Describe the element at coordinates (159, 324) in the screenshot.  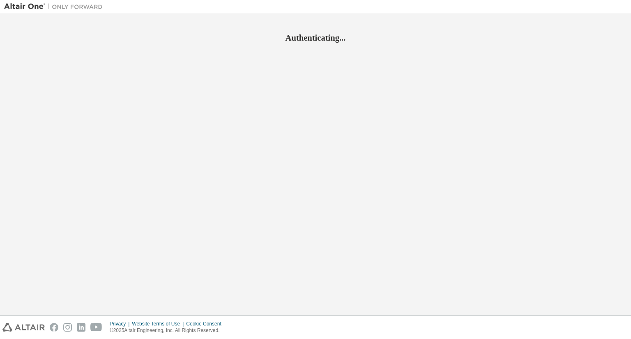
I see `div: Website Terms of Use` at that location.